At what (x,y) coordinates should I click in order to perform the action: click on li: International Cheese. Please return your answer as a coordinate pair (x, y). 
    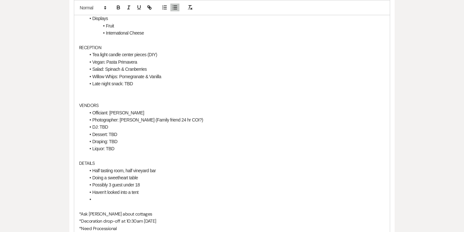
    Looking at the image, I should click on (235, 33).